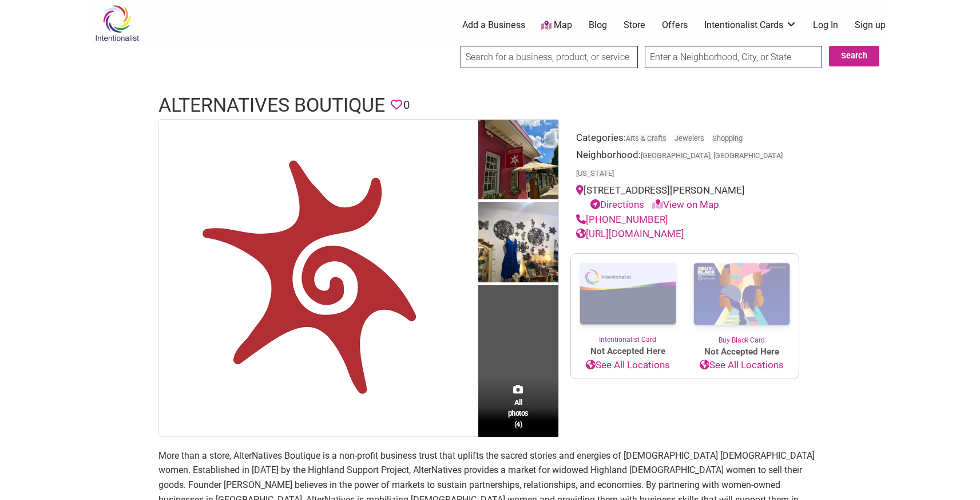  Describe the element at coordinates (870, 25) in the screenshot. I see `a: Sign up` at that location.